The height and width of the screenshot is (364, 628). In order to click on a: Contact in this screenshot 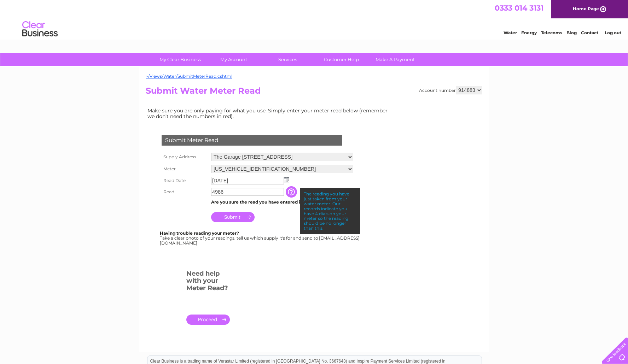, I will do `click(589, 33)`.